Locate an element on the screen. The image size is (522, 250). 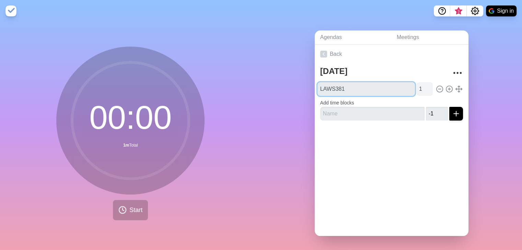
button: Settings is located at coordinates (475, 11).